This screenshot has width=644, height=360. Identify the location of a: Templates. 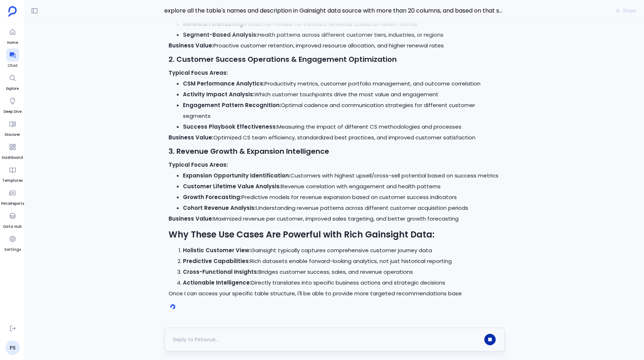
(12, 173).